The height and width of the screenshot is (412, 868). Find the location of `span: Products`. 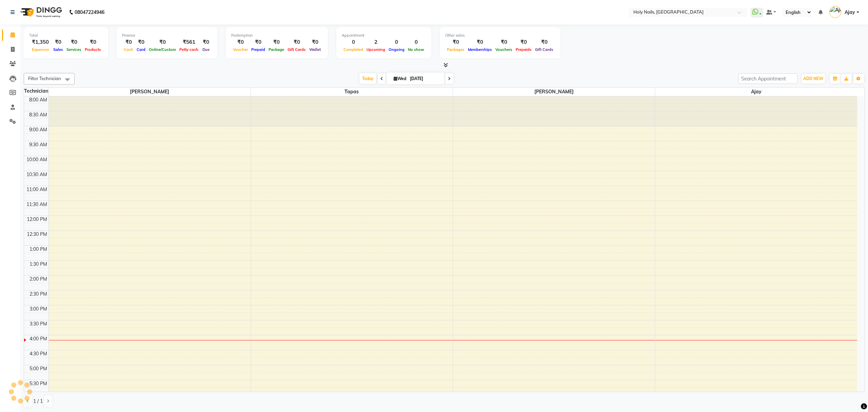

span: Products is located at coordinates (93, 50).